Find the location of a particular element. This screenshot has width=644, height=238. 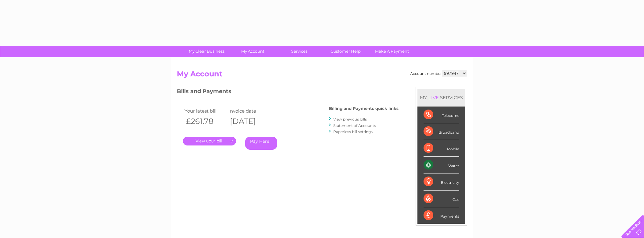

div: Electricity is located at coordinates (441, 182).